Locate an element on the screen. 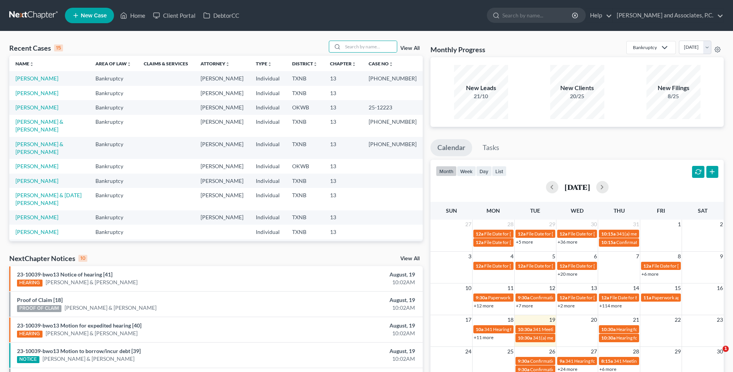 This screenshot has width=733, height=372. span: 9:30a is located at coordinates (523, 360).